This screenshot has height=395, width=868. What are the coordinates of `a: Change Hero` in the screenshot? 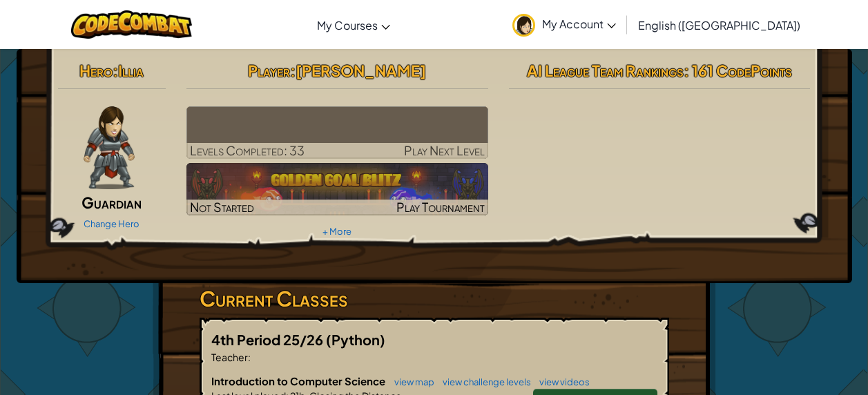 It's located at (111, 224).